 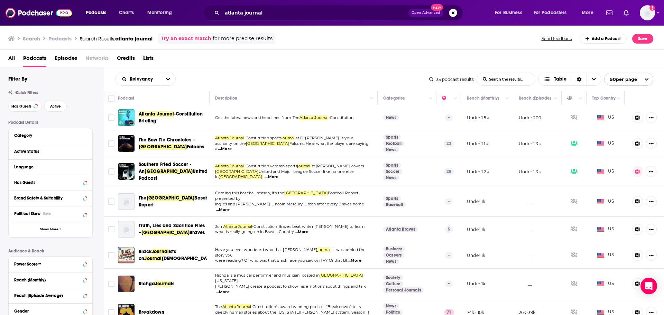 I want to click on h3: Search, so click(x=31, y=38).